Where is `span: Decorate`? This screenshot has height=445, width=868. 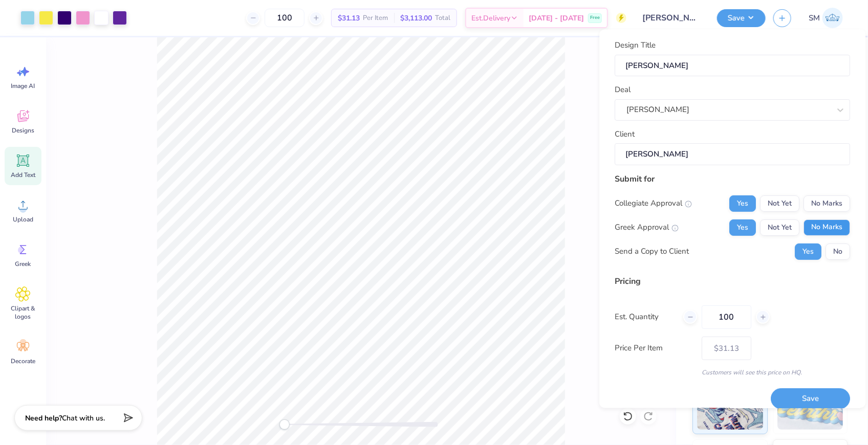 span: Decorate is located at coordinates (23, 361).